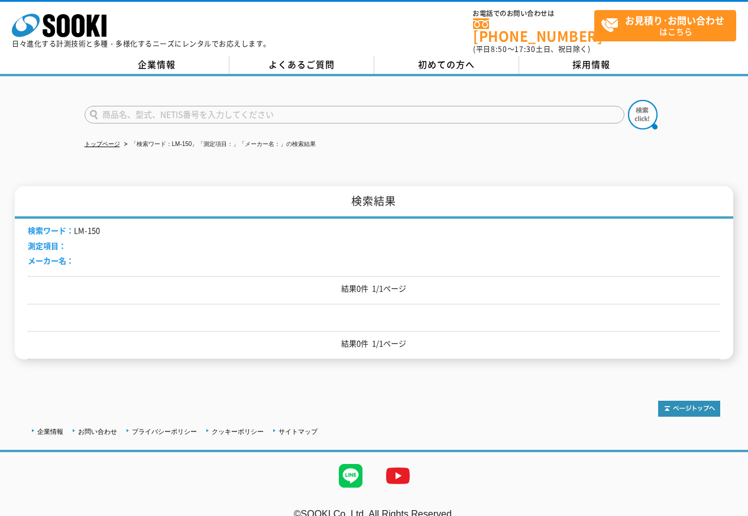  Describe the element at coordinates (64, 231) in the screenshot. I see `li: LM-150` at that location.